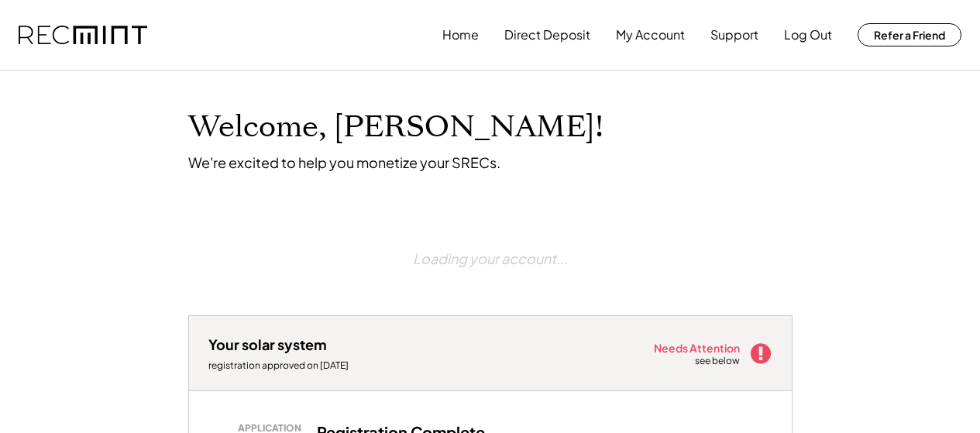 The height and width of the screenshot is (433, 980). Describe the element at coordinates (267, 344) in the screenshot. I see `div: Your solar system` at that location.